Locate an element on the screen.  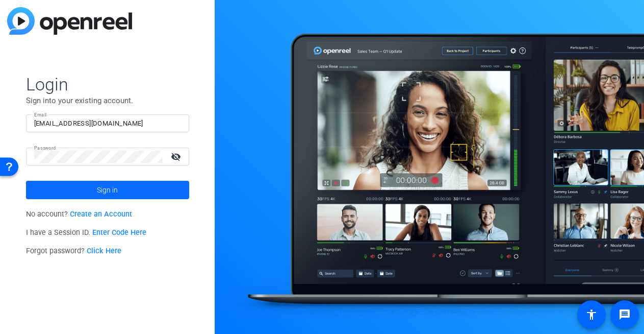
mat-label: Password is located at coordinates (45, 148).